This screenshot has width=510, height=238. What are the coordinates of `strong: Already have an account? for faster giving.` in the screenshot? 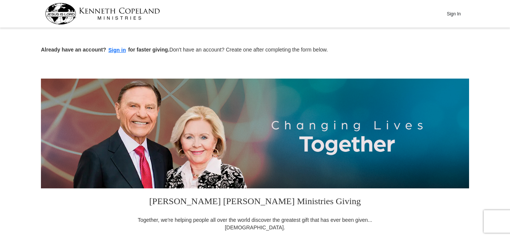 It's located at (105, 50).